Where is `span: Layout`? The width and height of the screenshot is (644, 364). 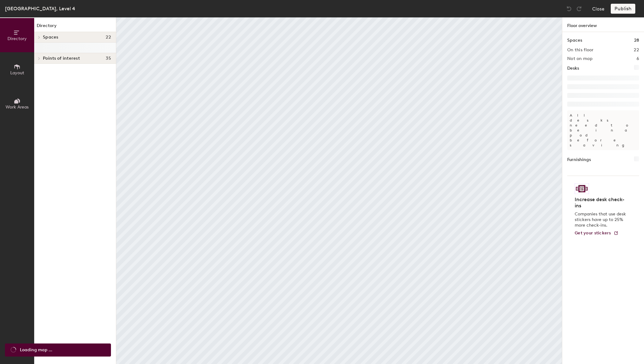
span: Layout is located at coordinates (17, 73).